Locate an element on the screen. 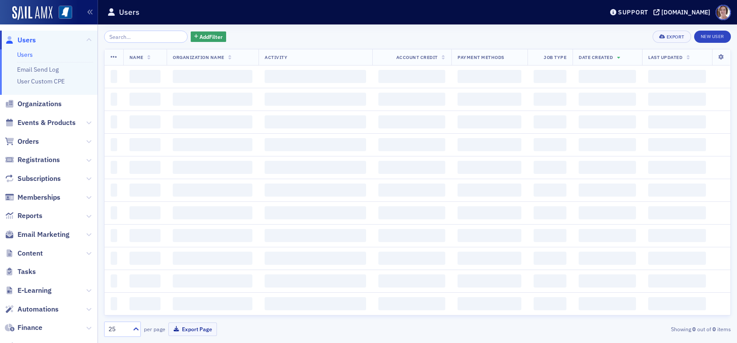 This screenshot has width=737, height=343. a: Registrations is located at coordinates (32, 160).